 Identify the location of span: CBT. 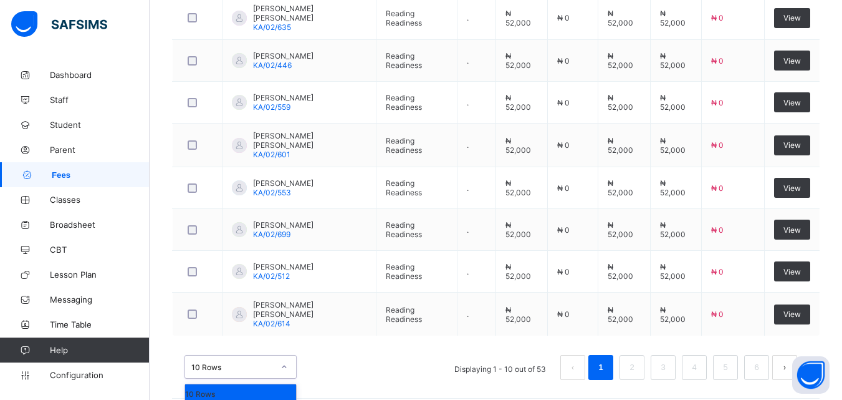
(100, 249).